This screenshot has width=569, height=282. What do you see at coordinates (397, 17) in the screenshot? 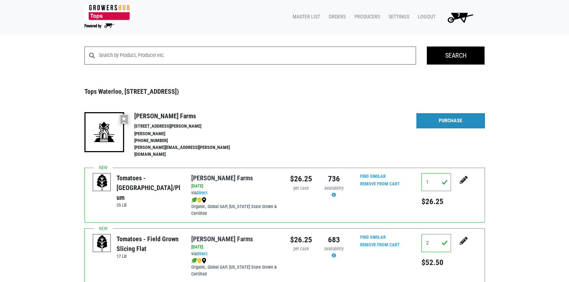
I see `a: Settings` at bounding box center [397, 17].